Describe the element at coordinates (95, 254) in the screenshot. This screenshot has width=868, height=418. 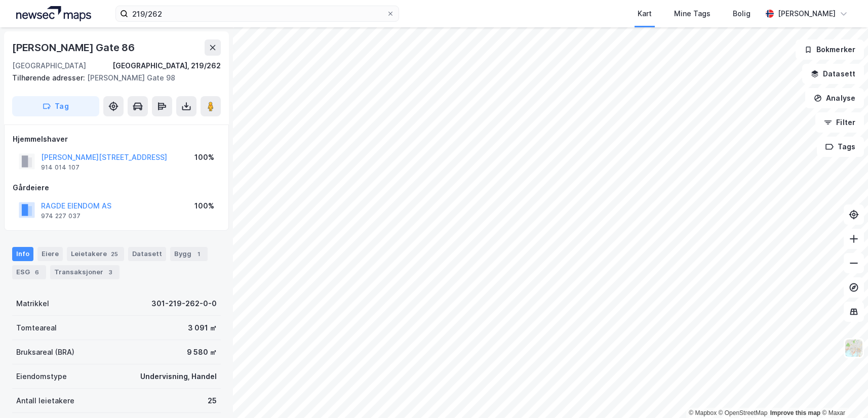
I see `div: Leietakere` at that location.